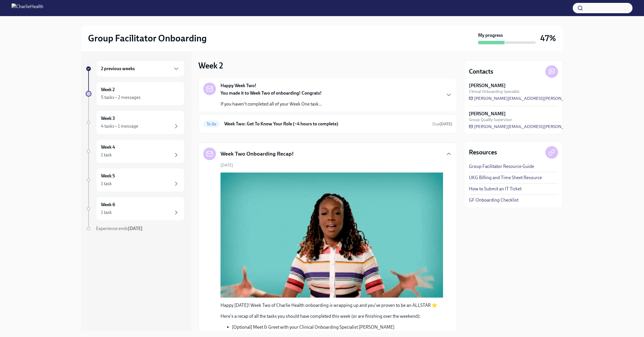 The height and width of the screenshot is (337, 644). I want to click on a: GF Onboarding Checklist, so click(493, 200).